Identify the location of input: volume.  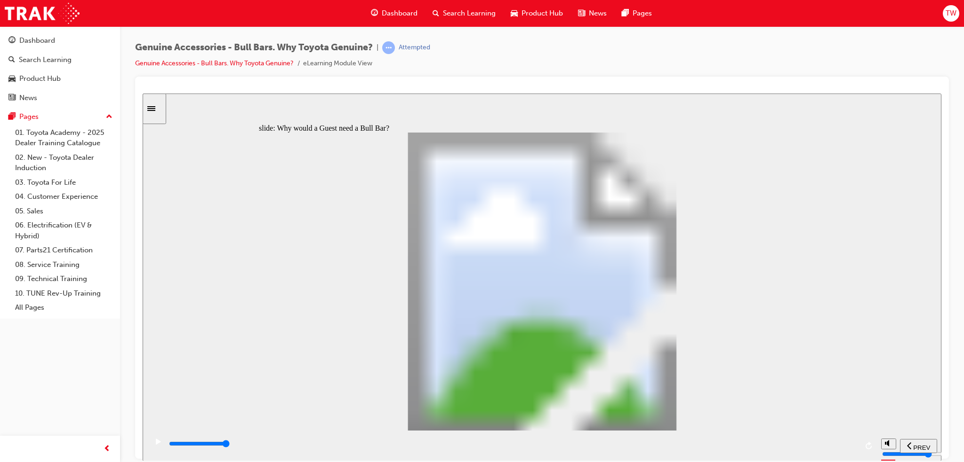
(769, 361).